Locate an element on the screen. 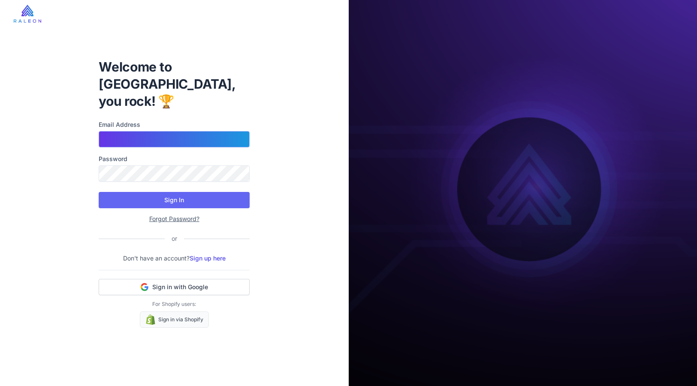 The width and height of the screenshot is (697, 386). a: Sign up here is located at coordinates (208, 258).